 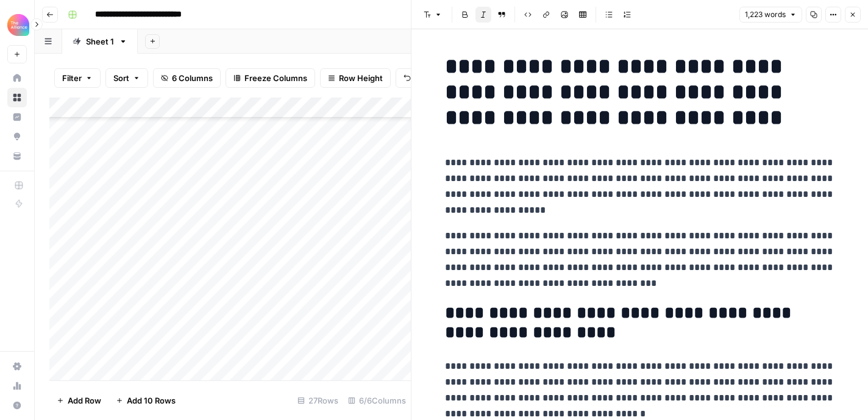 What do you see at coordinates (17, 136) in the screenshot?
I see `a: Opportunities` at bounding box center [17, 136].